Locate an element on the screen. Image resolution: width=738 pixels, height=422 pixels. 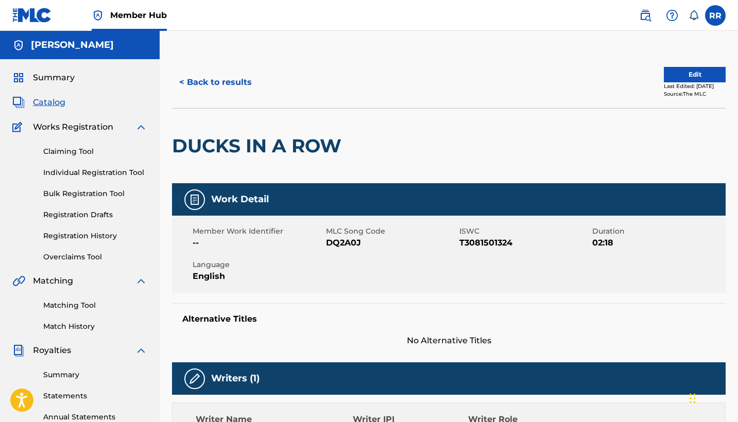
a: Overclaims Tool is located at coordinates (95, 257).